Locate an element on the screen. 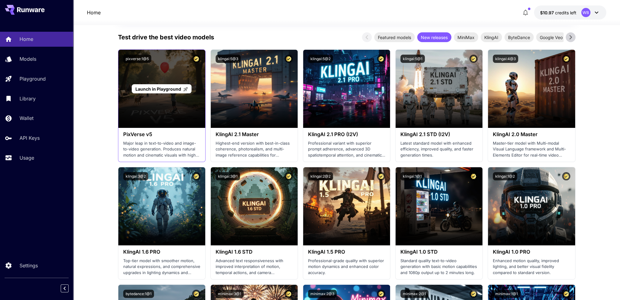 The height and width of the screenshot is (300, 620). button: pixverse:1@5 is located at coordinates (137, 59).